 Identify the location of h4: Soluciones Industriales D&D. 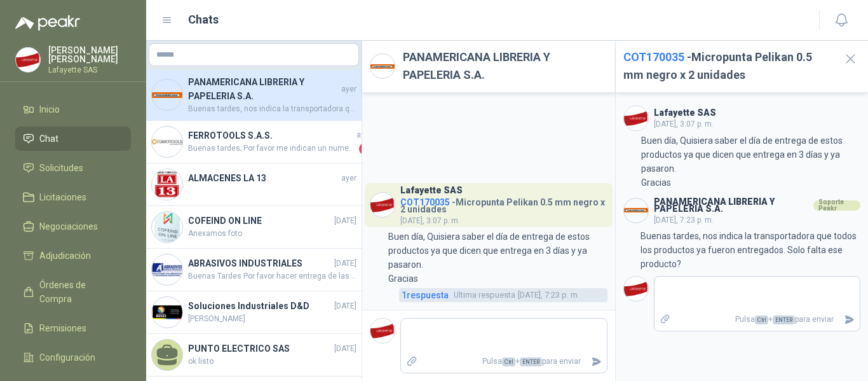
(260, 306).